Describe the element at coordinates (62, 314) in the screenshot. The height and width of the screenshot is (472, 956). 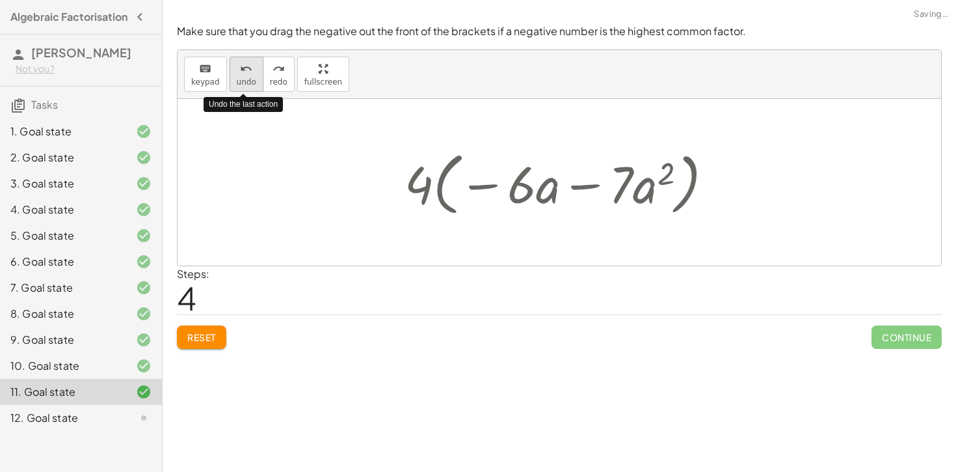
I see `div: 8. Goal state` at that location.